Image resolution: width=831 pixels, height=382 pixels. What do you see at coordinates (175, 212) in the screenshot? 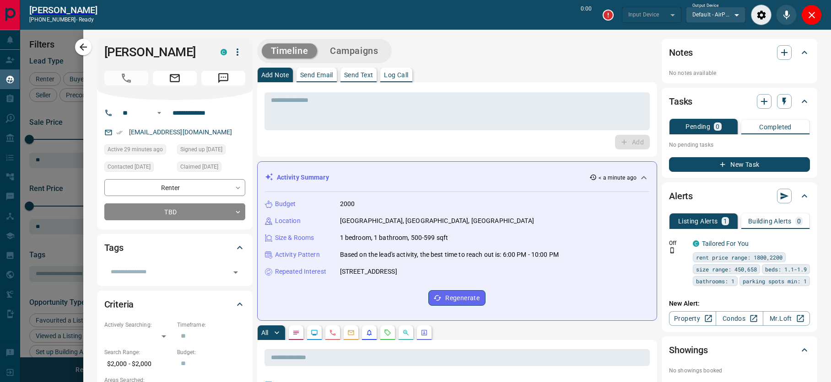
I see `div: TBD` at bounding box center [175, 212].